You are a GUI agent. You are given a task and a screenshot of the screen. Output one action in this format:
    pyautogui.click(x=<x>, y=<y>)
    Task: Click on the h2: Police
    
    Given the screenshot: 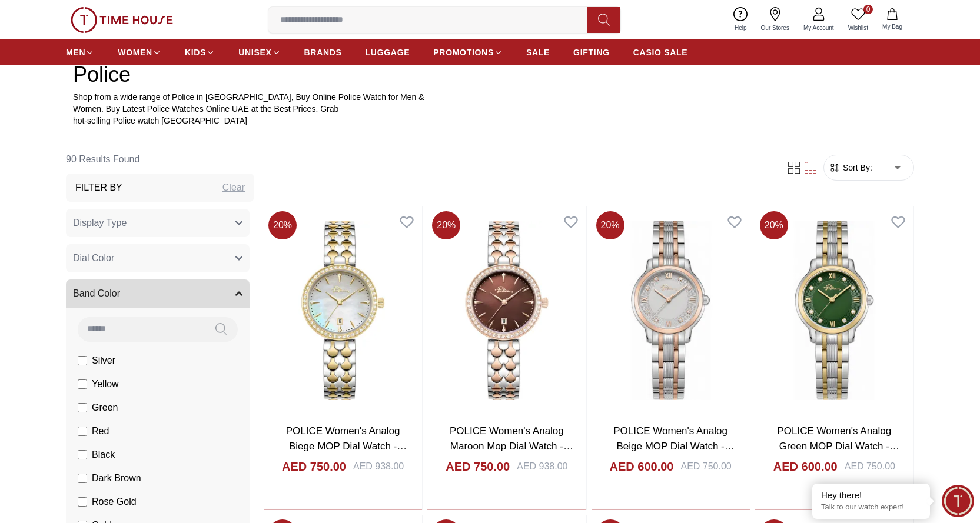 What is the action you would take?
    pyautogui.click(x=489, y=74)
    